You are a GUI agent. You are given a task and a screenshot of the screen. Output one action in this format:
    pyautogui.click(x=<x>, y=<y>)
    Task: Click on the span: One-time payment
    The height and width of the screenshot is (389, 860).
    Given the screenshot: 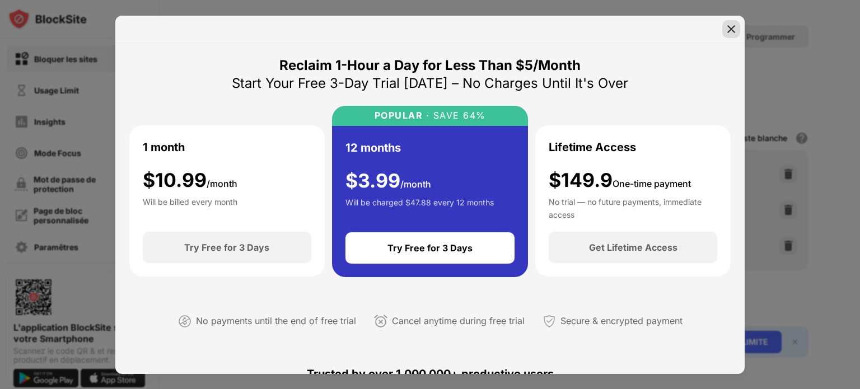 What is the action you would take?
    pyautogui.click(x=652, y=184)
    